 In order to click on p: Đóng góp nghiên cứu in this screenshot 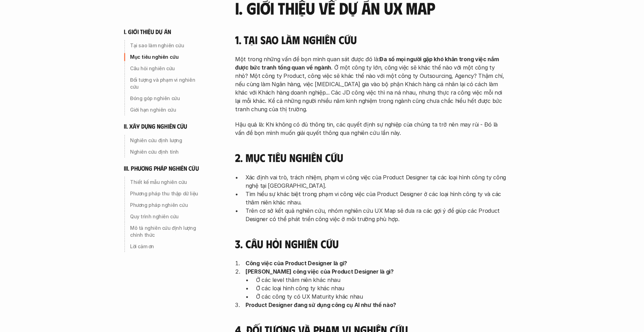, I will do `click(167, 98)`.